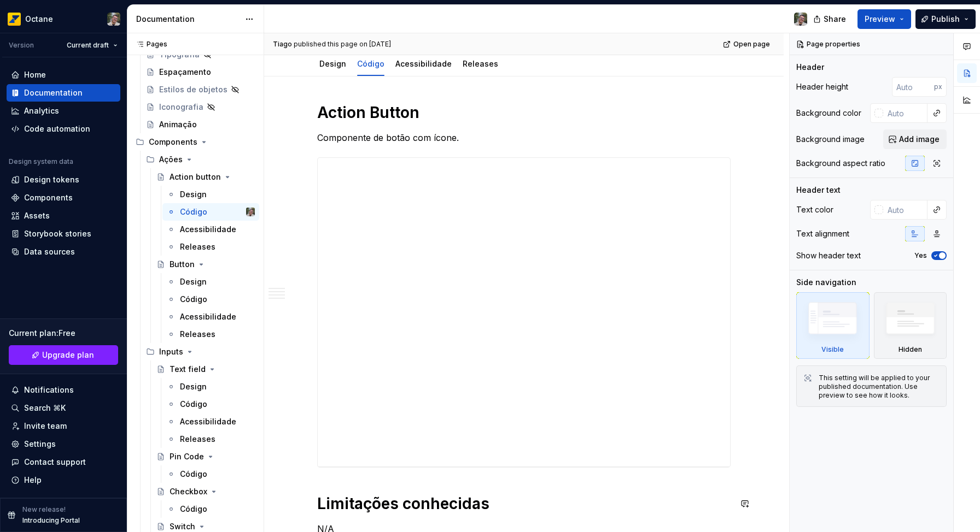 The image size is (980, 532). What do you see at coordinates (58, 234) in the screenshot?
I see `div: Storybook stories` at bounding box center [58, 234].